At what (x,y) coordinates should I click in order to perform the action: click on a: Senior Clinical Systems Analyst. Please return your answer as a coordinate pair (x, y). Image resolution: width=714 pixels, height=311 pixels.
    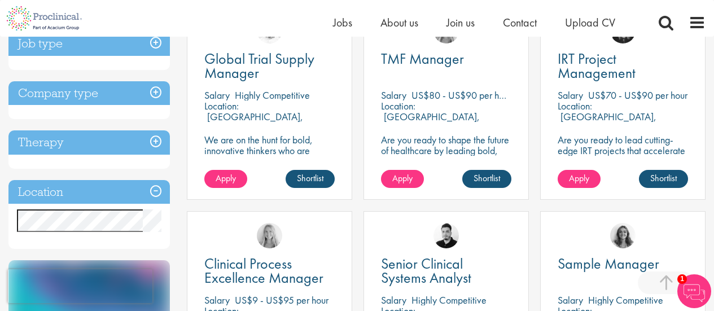
    Looking at the image, I should click on (446, 271).